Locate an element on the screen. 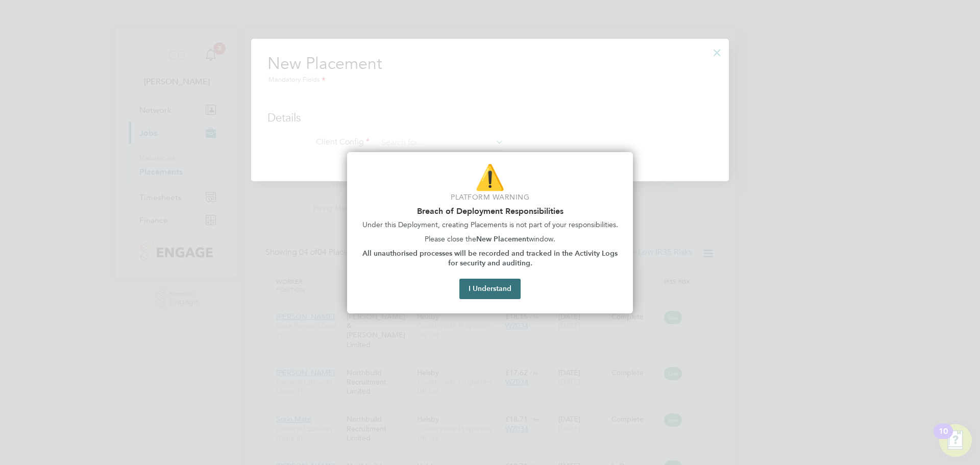 Image resolution: width=980 pixels, height=465 pixels. p: Under this Deployment, creating Placements is not part of your responsibilities. is located at coordinates (490, 225).